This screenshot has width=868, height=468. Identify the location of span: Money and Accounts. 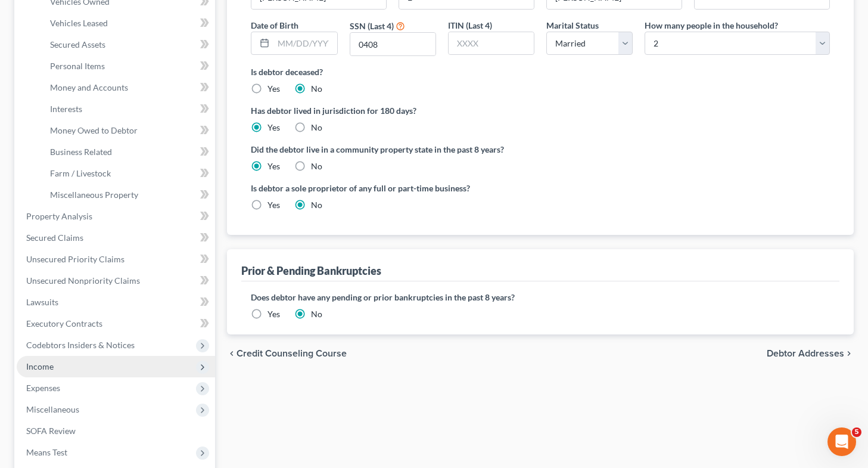
(88, 87).